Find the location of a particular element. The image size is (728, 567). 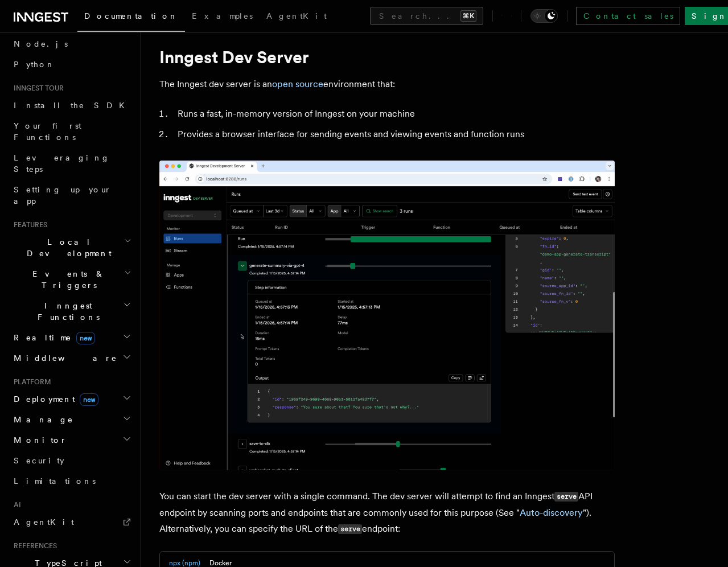

span: Manage is located at coordinates (41, 420).